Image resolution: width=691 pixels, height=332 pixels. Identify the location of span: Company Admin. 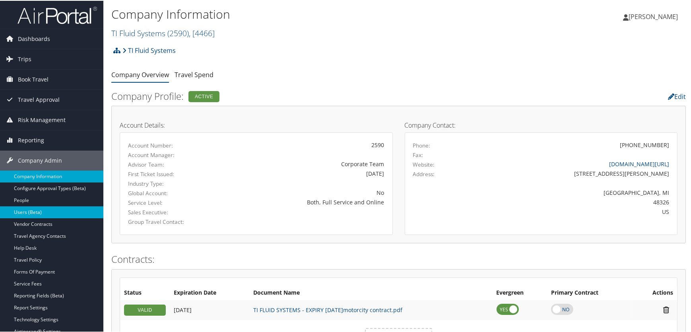
(40, 160).